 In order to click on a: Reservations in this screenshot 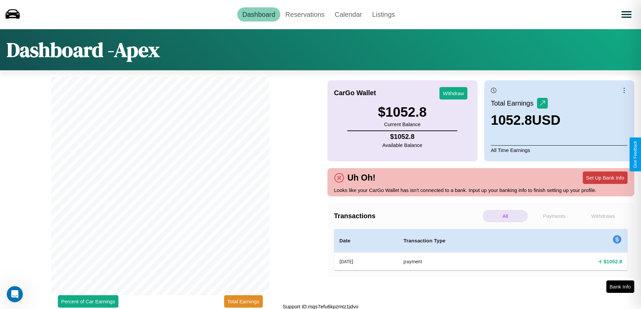, I will do `click(305, 14)`.